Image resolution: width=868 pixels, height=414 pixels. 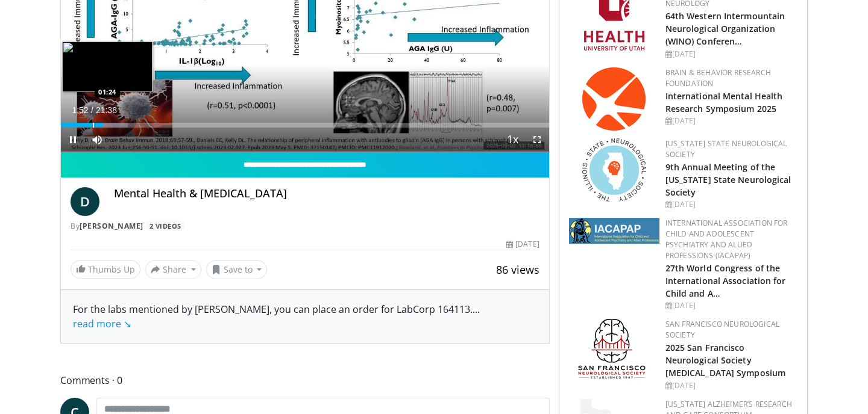 What do you see at coordinates (173, 269) in the screenshot?
I see `button: Share` at bounding box center [173, 269].